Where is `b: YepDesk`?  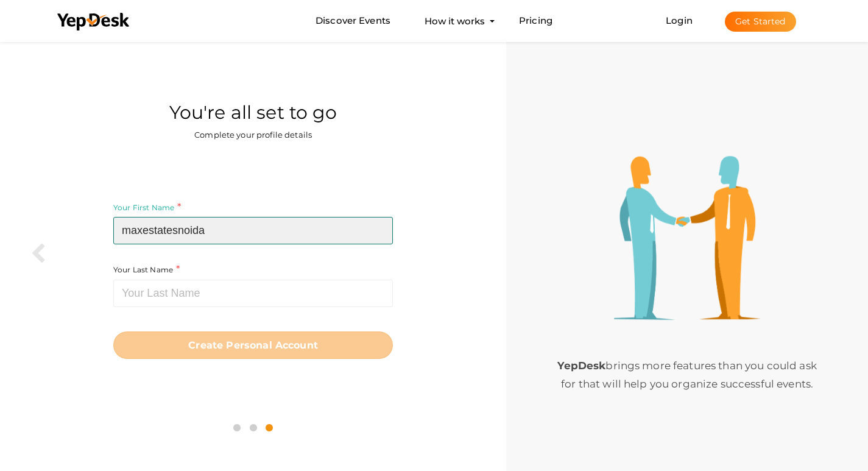 b: YepDesk is located at coordinates (582, 366).